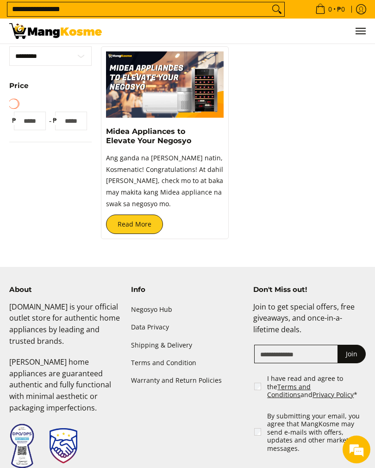  What do you see at coordinates (341, 9) in the screenshot?
I see `span: ₱0` at bounding box center [341, 9].